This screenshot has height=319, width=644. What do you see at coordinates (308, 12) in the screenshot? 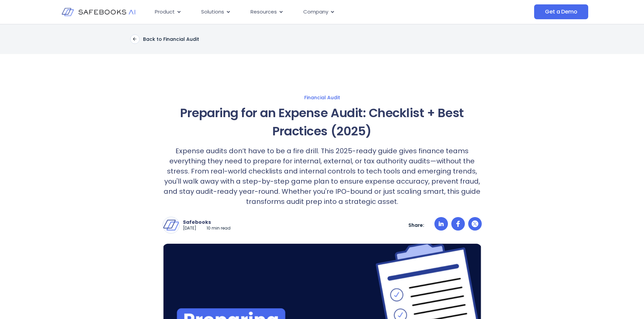
I see `div: Menu Toggle` at bounding box center [308, 12].